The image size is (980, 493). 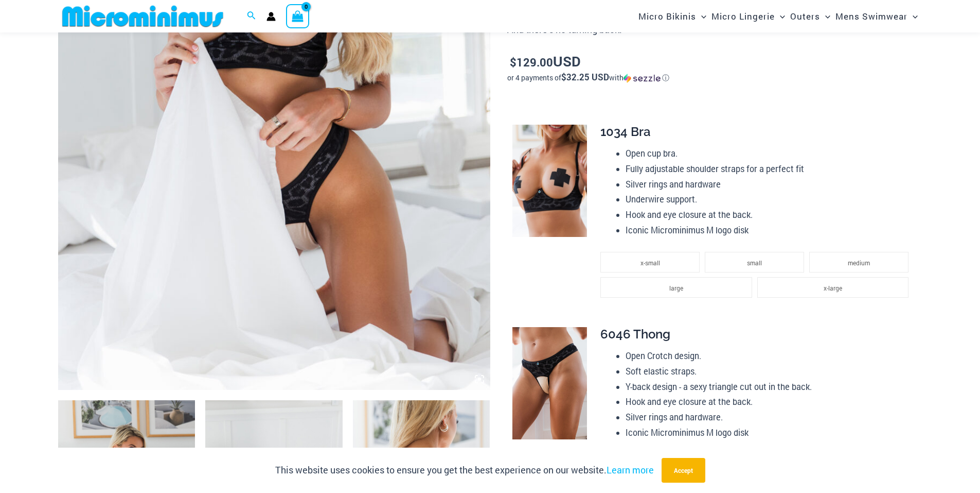 What do you see at coordinates (859, 263) in the screenshot?
I see `span: medium` at bounding box center [859, 263].